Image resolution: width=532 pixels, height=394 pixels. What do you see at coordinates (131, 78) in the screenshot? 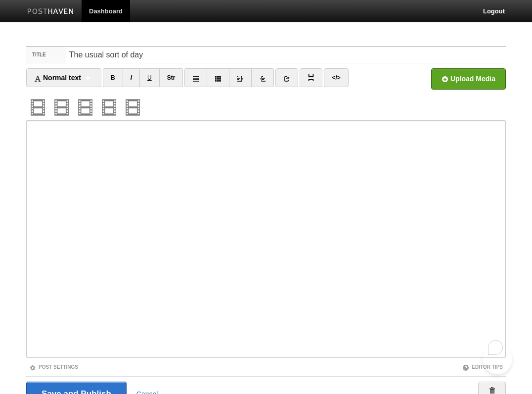
I see `a: I` at bounding box center [131, 78].